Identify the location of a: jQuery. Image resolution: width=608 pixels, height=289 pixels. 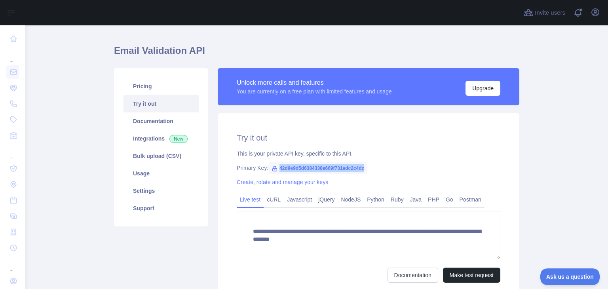
(326, 200).